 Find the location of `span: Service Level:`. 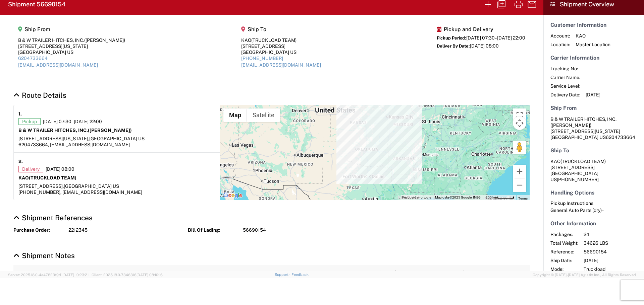

span: Service Level: is located at coordinates (565, 87).